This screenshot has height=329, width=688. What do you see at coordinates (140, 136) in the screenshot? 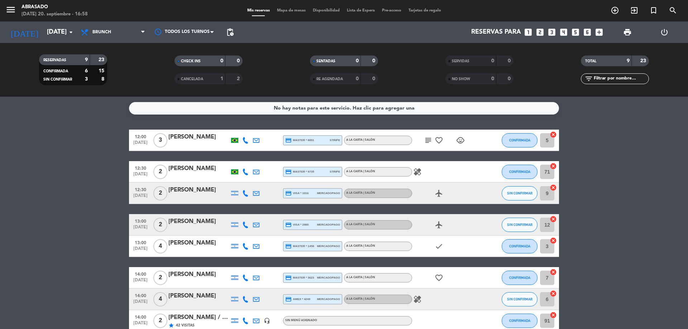
I see `span: 12:00` at bounding box center [140, 136].